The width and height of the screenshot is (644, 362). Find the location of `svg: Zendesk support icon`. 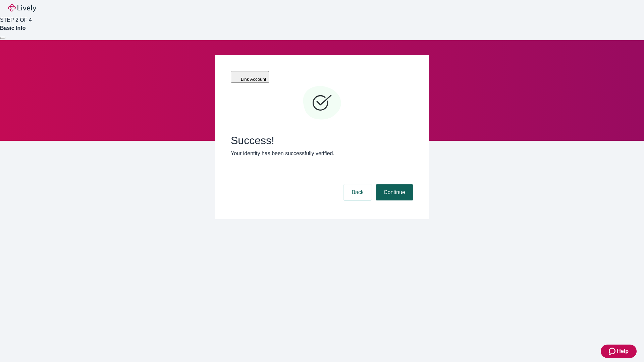

svg: Zendesk support icon is located at coordinates (613, 351).